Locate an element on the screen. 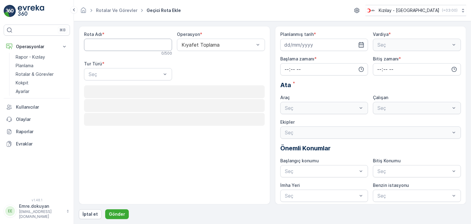 This screenshot has height=224, width=471. label: Başlama zamanı is located at coordinates (297, 59).